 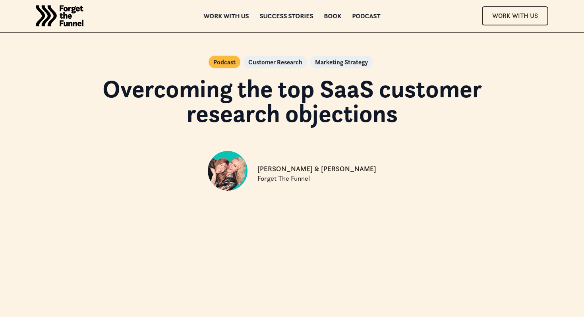 I want to click on div: Book, so click(x=333, y=16).